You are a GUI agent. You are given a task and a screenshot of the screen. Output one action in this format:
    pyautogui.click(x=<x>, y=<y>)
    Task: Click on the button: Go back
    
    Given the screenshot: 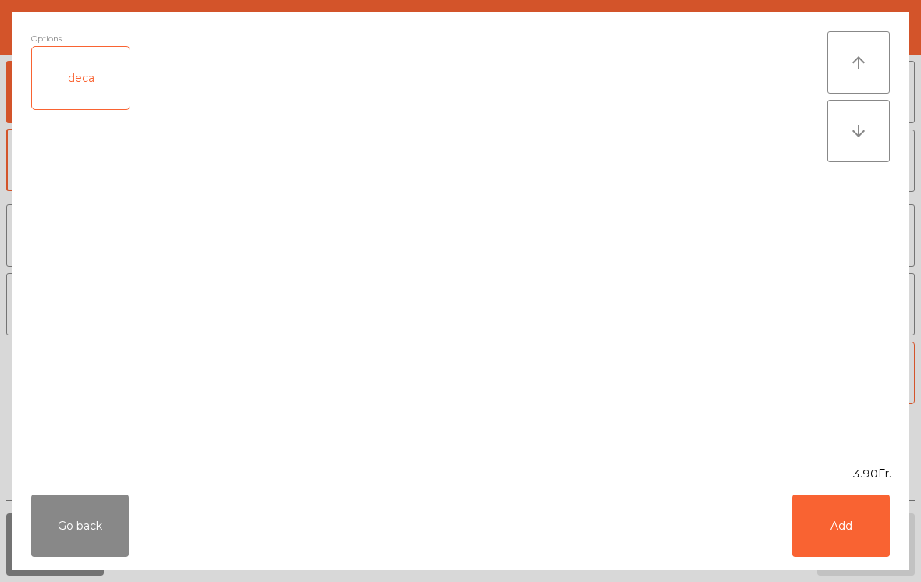 What is the action you would take?
    pyautogui.click(x=80, y=526)
    